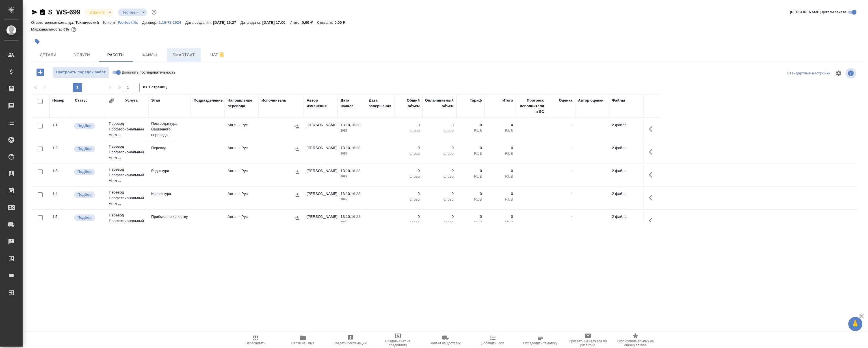 This screenshot has height=348, width=868. Describe the element at coordinates (61, 148) in the screenshot. I see `div: 1.2` at that location.